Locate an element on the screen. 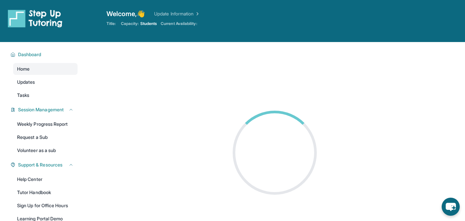 Image resolution: width=465 pixels, height=221 pixels. img: Chevron Right is located at coordinates (197, 14).